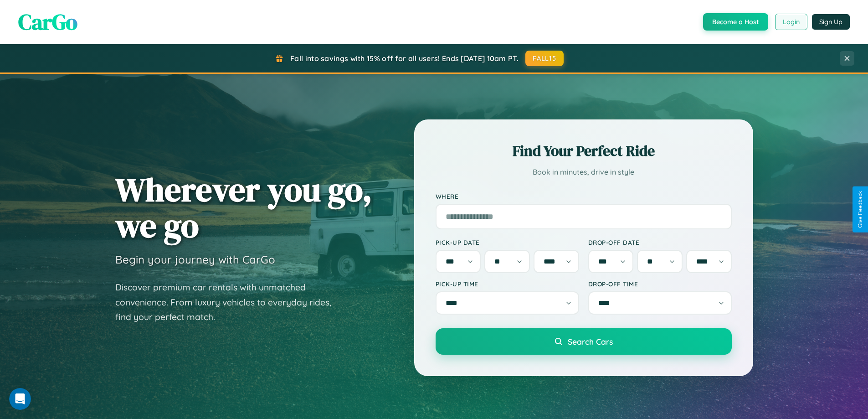 This screenshot has height=419, width=868. I want to click on span: Search Cars, so click(590, 341).